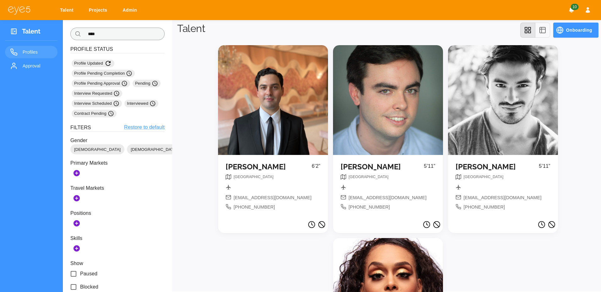  What do you see at coordinates (93, 63) in the screenshot?
I see `div: Profile Updated` at bounding box center [93, 63].